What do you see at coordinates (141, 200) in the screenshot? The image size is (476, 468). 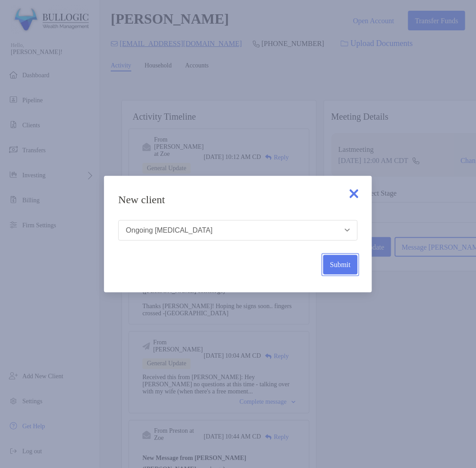 I see `h6: New client` at bounding box center [141, 200].